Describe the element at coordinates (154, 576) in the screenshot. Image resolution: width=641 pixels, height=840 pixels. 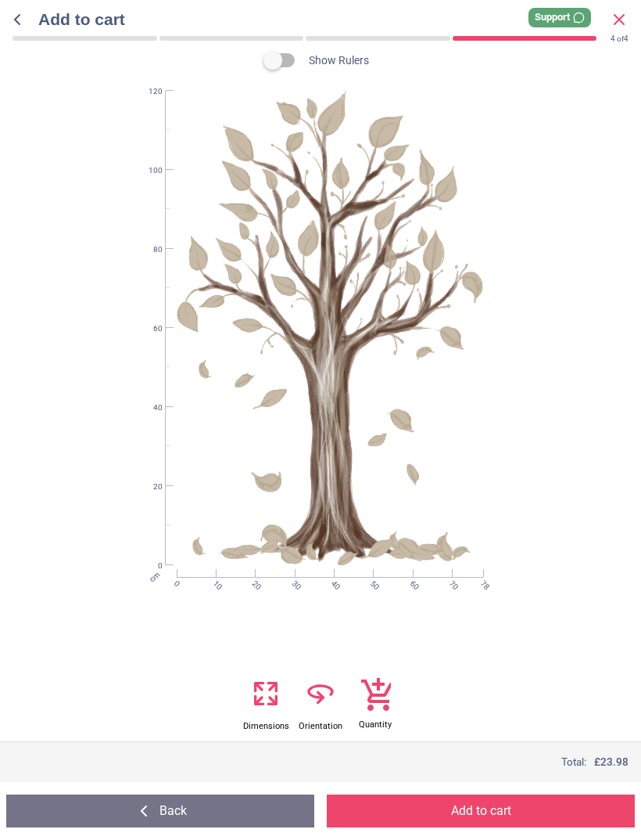
I see `span: cm` at that location.